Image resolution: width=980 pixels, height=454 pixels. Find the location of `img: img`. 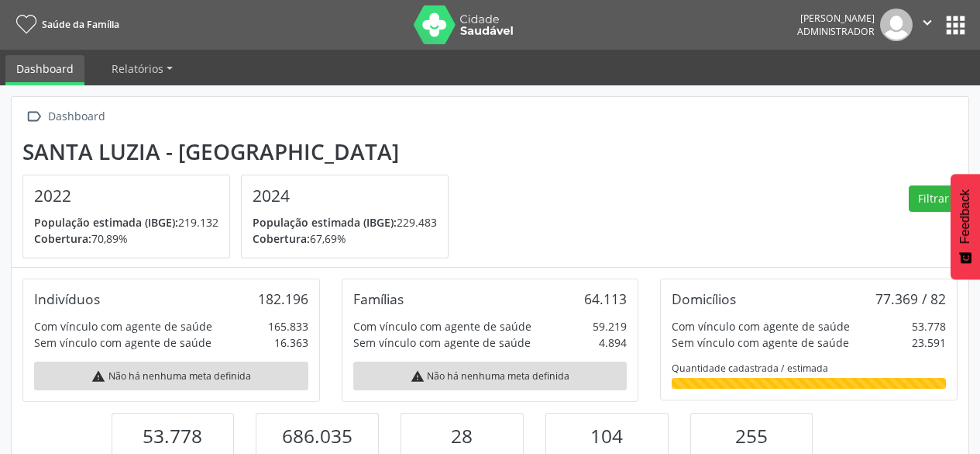

img: img is located at coordinates (896, 25).